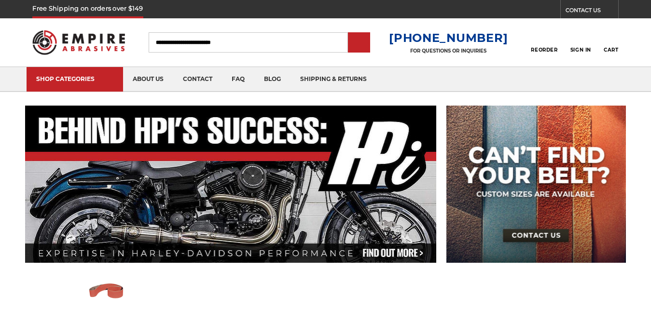 The image size is (651, 310). What do you see at coordinates (75, 79) in the screenshot?
I see `div: SHOP CATEGORIES` at bounding box center [75, 79].